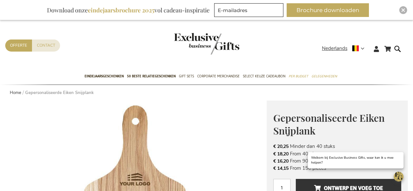 The image size is (413, 191). Describe the element at coordinates (59, 93) in the screenshot. I see `strong: Gepersonaliseerde Eiken Snijplank` at that location.